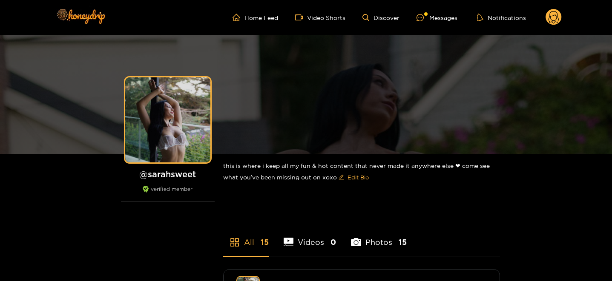  Describe the element at coordinates (380, 17) in the screenshot. I see `a: Discover` at that location.